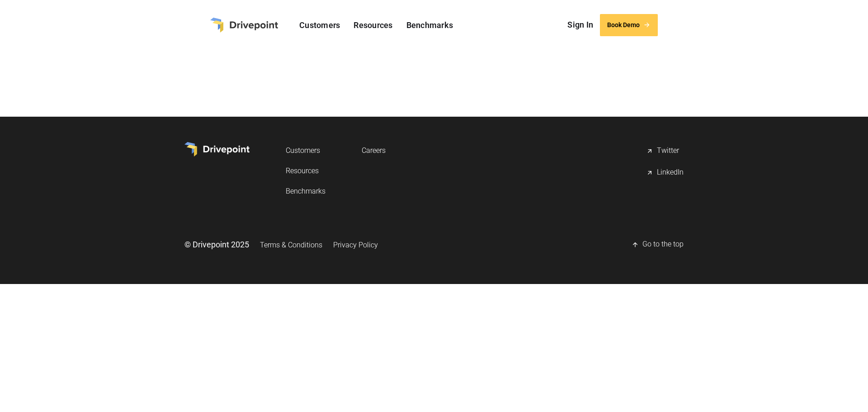 This screenshot has height=412, width=868. I want to click on div: © Drivepoint 2025, so click(217, 244).